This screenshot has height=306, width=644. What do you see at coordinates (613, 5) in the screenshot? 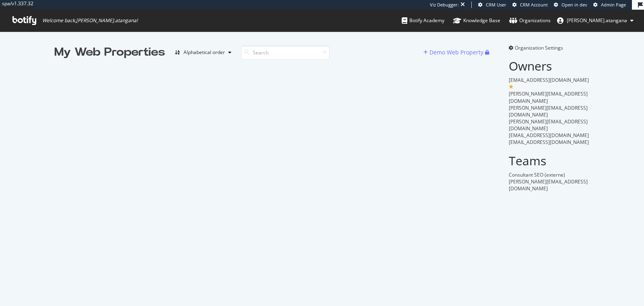
I see `span: Admin Page` at bounding box center [613, 5].